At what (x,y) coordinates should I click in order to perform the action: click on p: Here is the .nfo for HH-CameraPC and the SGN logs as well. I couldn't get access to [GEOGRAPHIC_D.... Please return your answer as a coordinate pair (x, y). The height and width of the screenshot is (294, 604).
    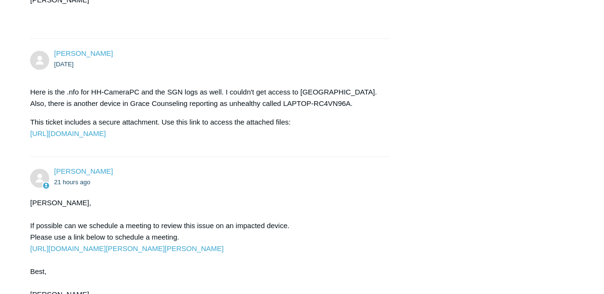
    Looking at the image, I should click on (204, 98).